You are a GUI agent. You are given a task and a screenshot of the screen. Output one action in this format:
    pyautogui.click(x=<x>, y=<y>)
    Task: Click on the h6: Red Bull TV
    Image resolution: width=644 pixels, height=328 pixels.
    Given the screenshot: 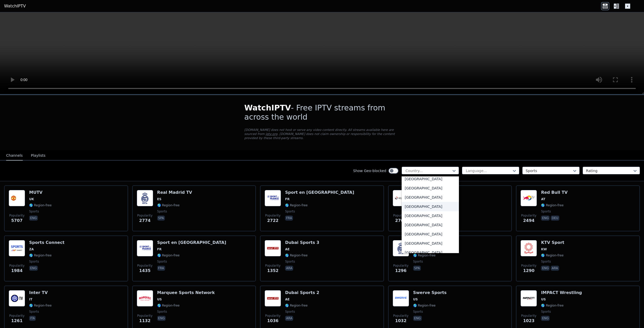 What is the action you would take?
    pyautogui.click(x=554, y=193)
    